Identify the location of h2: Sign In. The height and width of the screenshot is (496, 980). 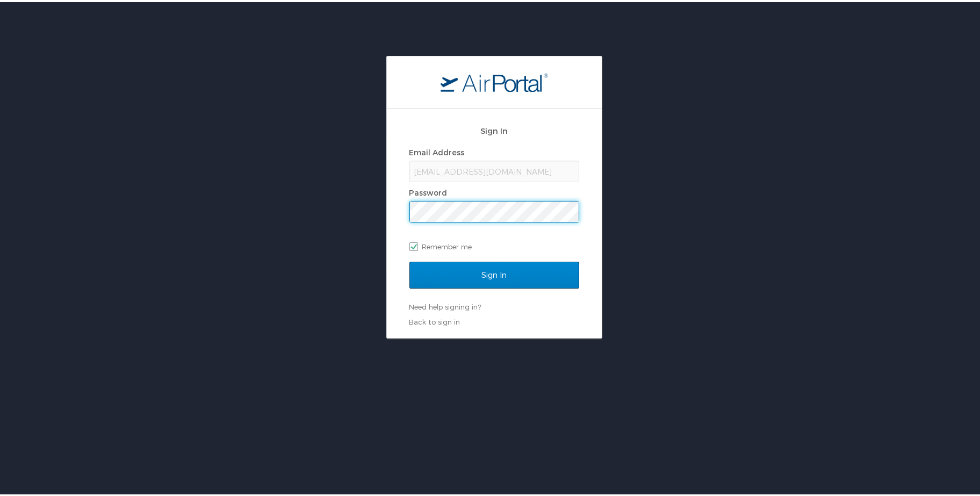
(494, 128).